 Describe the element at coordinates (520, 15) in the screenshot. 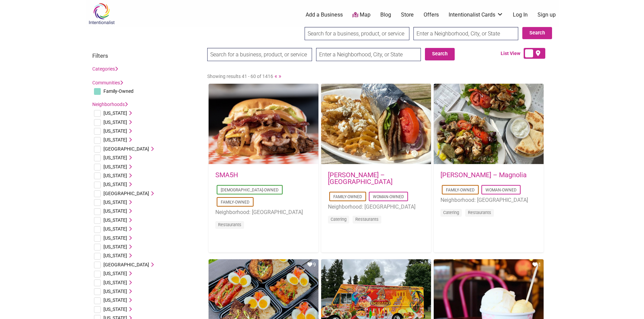

I see `a: Log In` at that location.